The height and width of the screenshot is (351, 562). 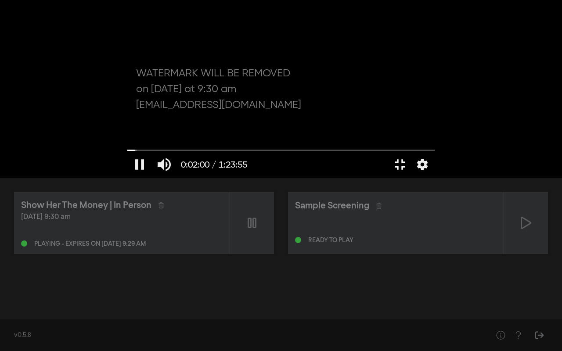 What do you see at coordinates (164, 165) in the screenshot?
I see `button: Mute` at bounding box center [164, 165].